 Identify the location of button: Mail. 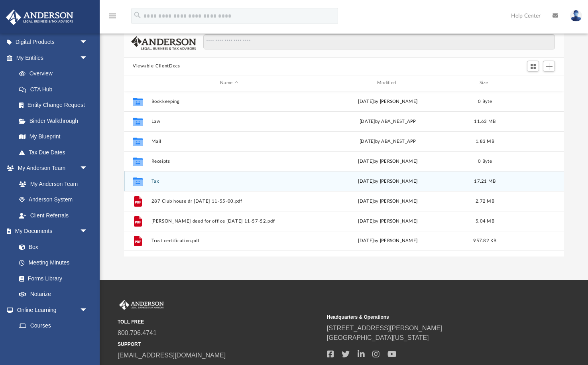
(230, 141).